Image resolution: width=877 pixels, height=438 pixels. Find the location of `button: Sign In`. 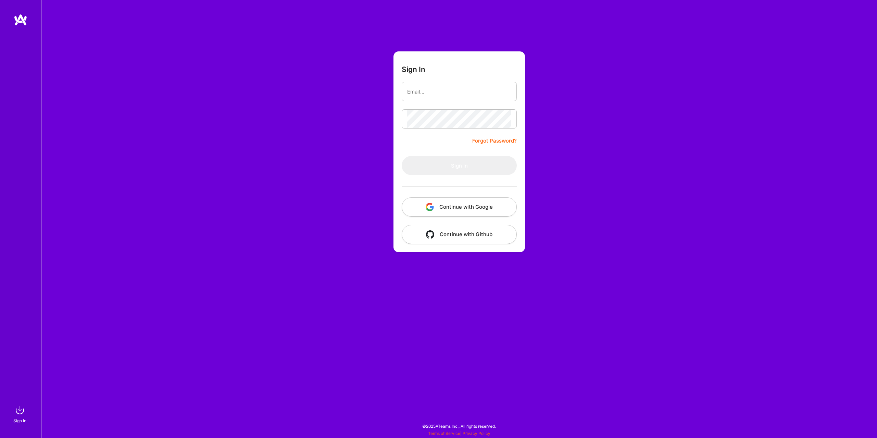

button: Sign In is located at coordinates (459, 165).